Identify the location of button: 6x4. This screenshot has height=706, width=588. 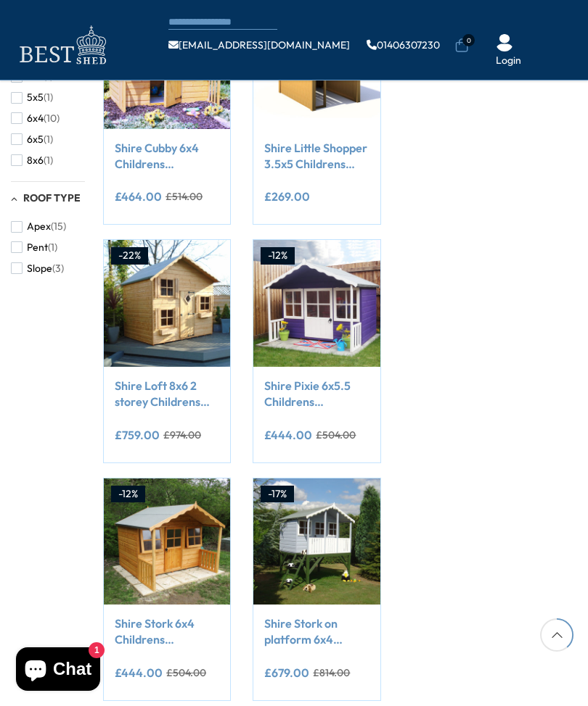
(35, 118).